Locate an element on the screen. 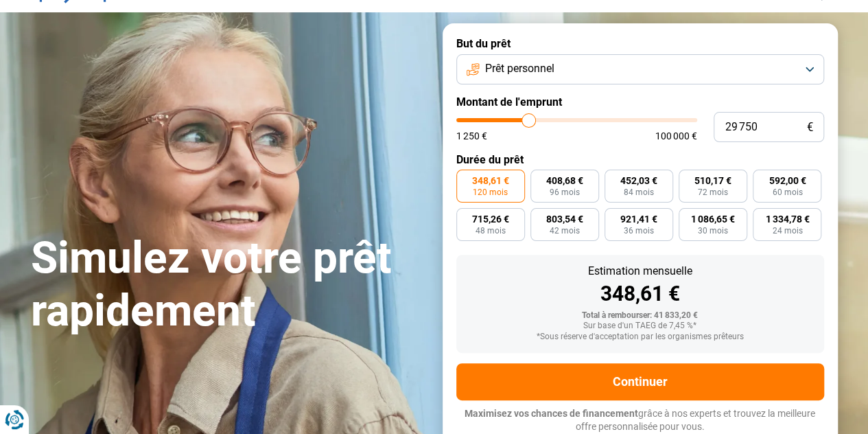 This screenshot has width=868, height=434. span: 921,41 € is located at coordinates (639, 219).